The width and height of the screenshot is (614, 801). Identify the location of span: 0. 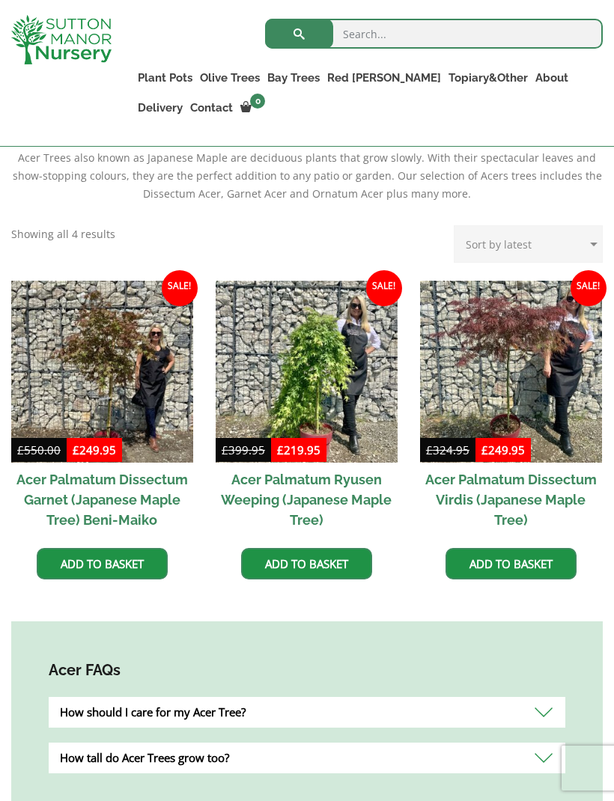
(258, 101).